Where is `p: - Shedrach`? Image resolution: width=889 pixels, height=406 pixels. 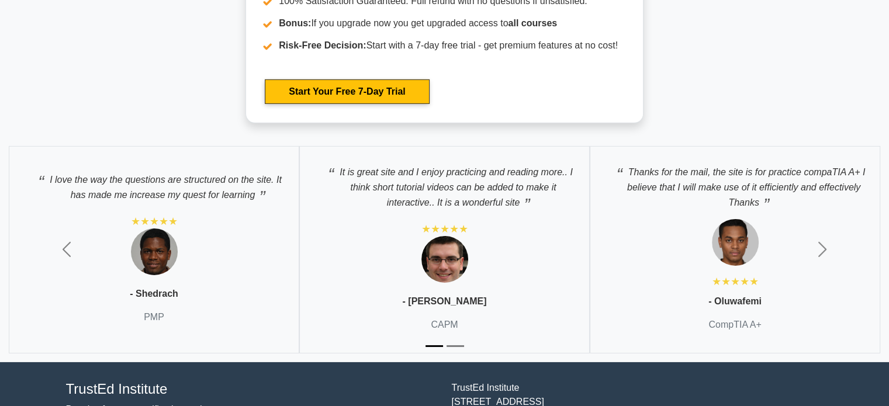 p: - Shedrach is located at coordinates (154, 294).